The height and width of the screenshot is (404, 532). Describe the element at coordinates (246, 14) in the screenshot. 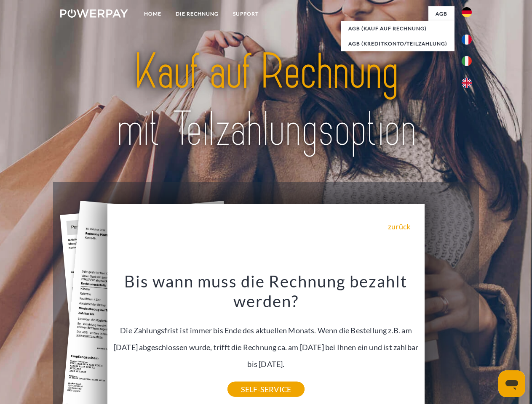

I see `a: SUPPORT` at that location.